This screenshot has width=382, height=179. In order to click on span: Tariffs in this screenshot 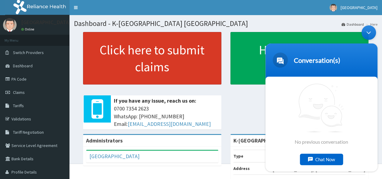, I will do `click(18, 106)`.